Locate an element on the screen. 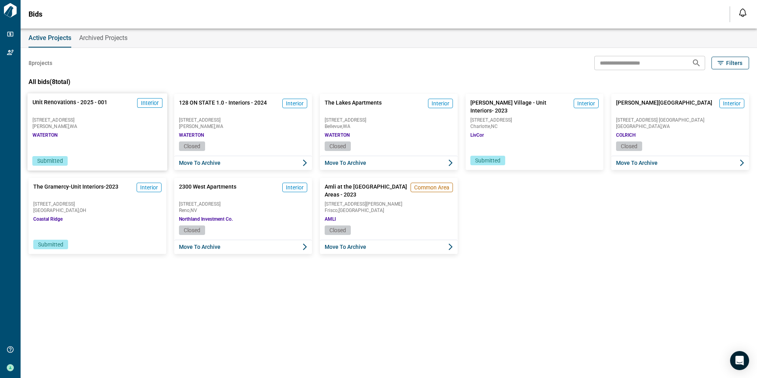  span: AMLI is located at coordinates (330, 219).